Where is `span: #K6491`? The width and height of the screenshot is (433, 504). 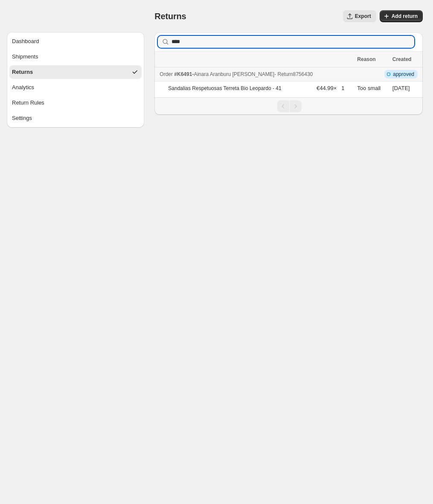
span: #K6491 is located at coordinates (183, 74).